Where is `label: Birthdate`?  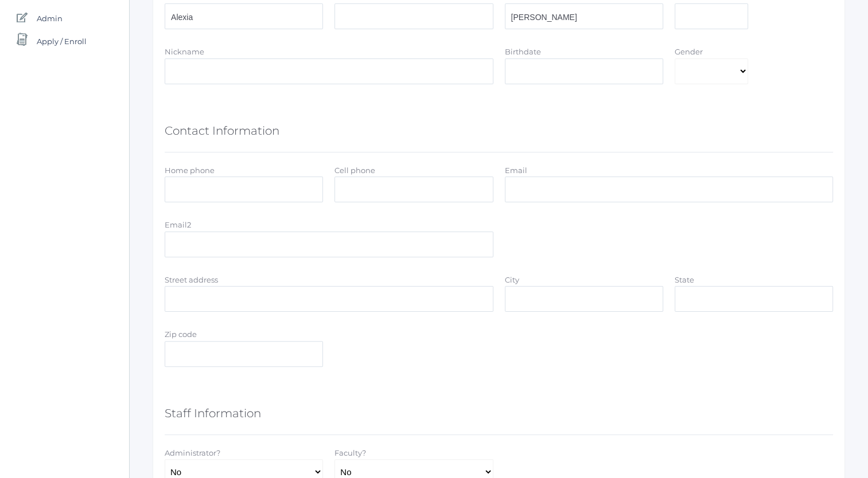 label: Birthdate is located at coordinates (522, 52).